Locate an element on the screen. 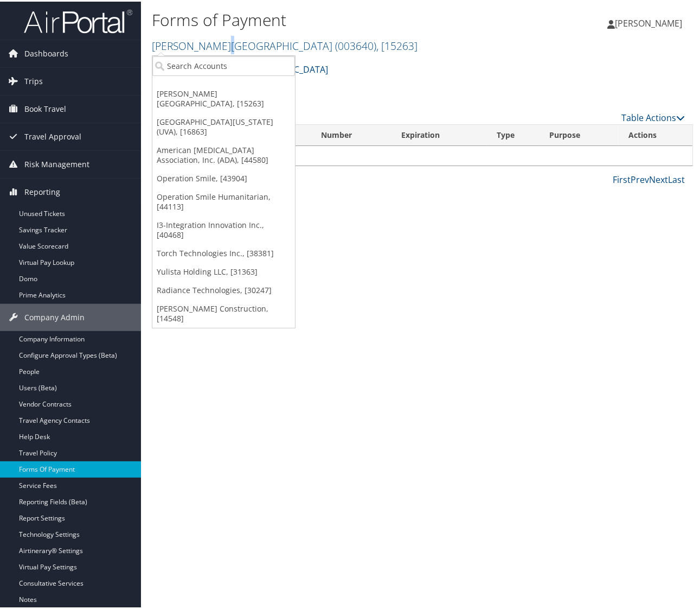 The image size is (700, 609). a: Yulista Holding LLC, [31363] is located at coordinates (224, 270).